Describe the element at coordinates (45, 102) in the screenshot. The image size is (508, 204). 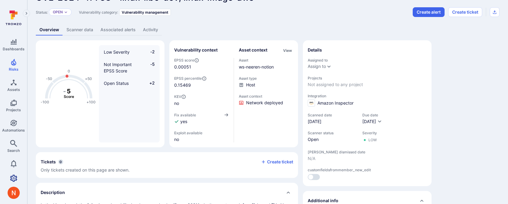
I see `text: -100` at that location.